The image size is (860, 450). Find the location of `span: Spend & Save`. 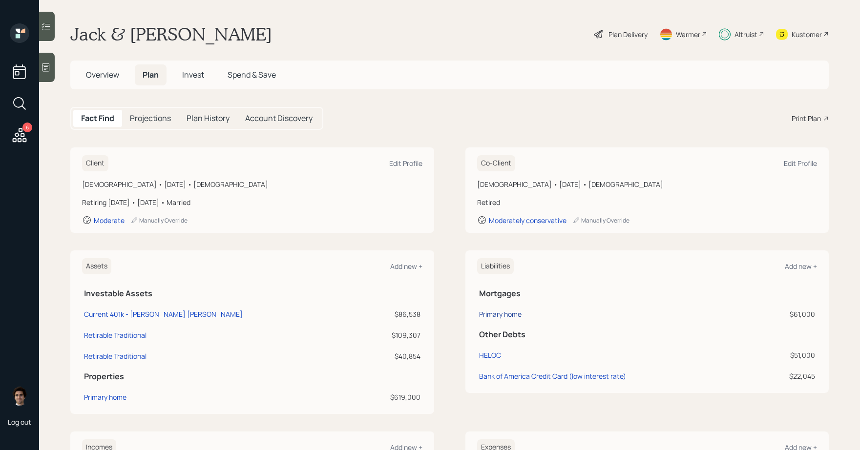

span: Spend & Save is located at coordinates (252, 75).